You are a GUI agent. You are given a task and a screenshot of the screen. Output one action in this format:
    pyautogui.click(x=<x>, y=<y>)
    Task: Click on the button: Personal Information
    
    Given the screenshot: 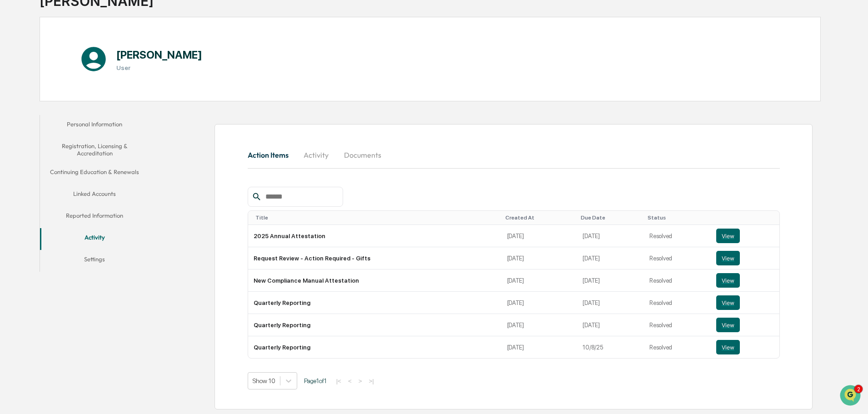 What is the action you would take?
    pyautogui.click(x=94, y=126)
    